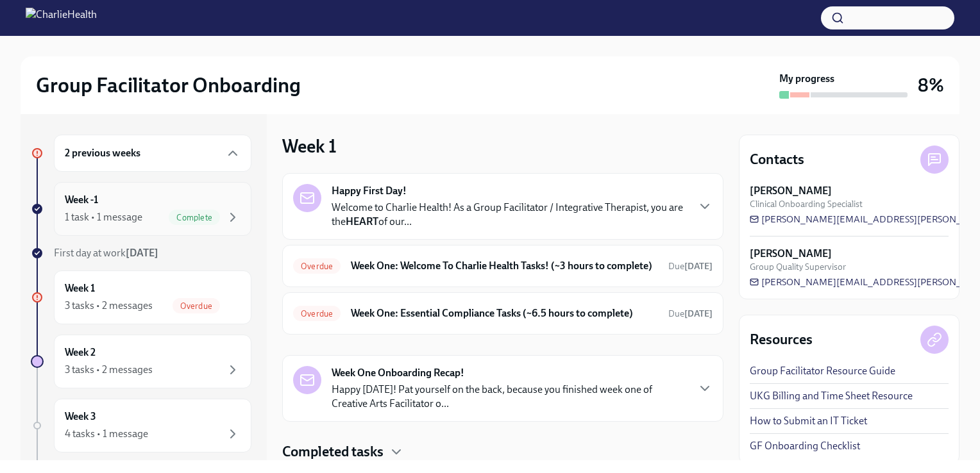 This screenshot has width=980, height=473. What do you see at coordinates (194, 217) in the screenshot?
I see `span: Complete` at bounding box center [194, 217].